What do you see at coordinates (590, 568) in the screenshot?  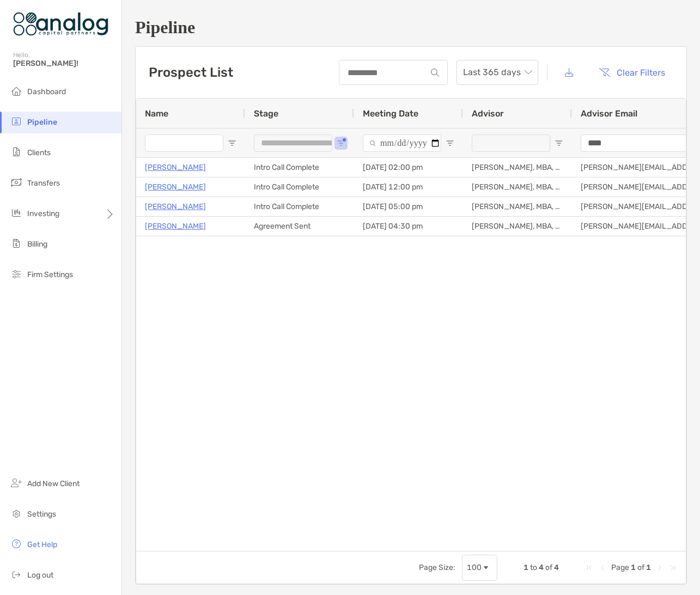 I see `div: First Page` at bounding box center [590, 568].